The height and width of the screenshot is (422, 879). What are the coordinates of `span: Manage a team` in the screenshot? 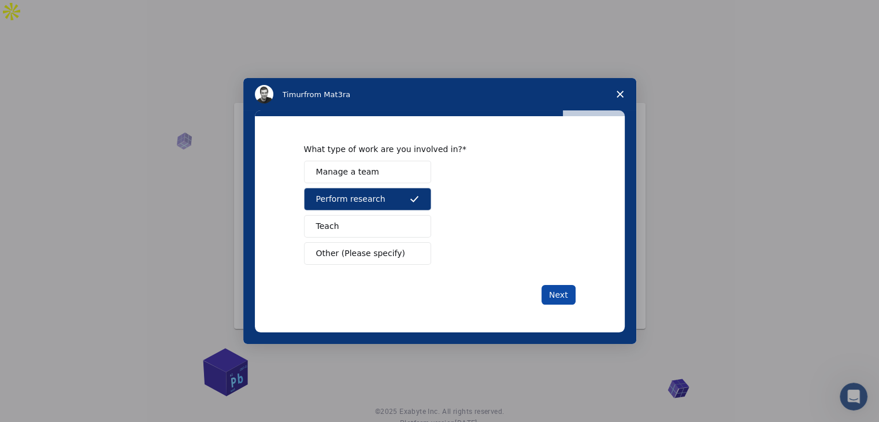 It's located at (347, 172).